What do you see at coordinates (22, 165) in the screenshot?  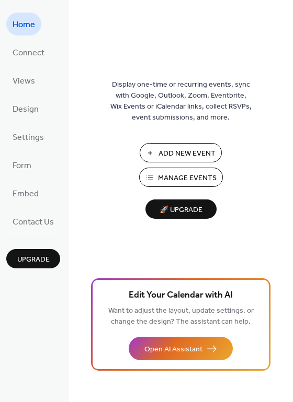 I see `a: Form` at bounding box center [22, 165].